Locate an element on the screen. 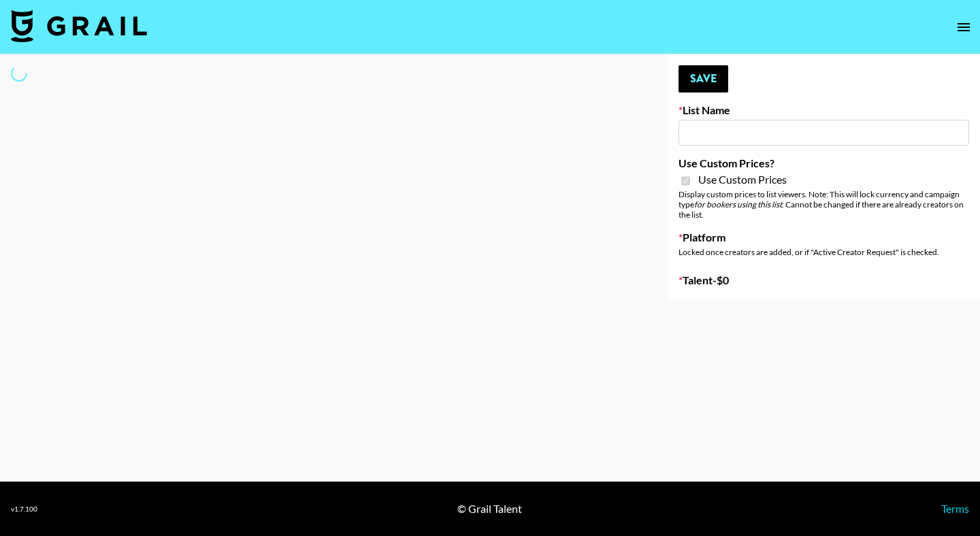 The height and width of the screenshot is (536, 980). em: for bookers using this list is located at coordinates (737, 204).